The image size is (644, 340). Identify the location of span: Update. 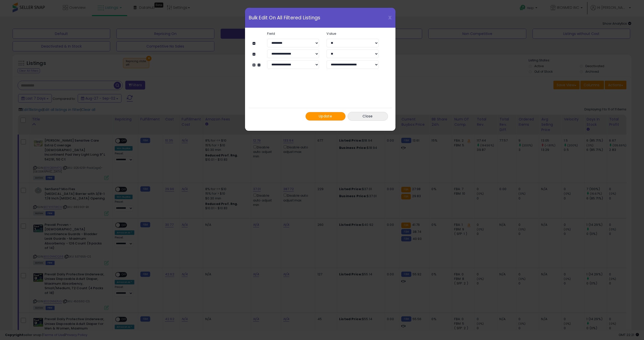
(325, 116).